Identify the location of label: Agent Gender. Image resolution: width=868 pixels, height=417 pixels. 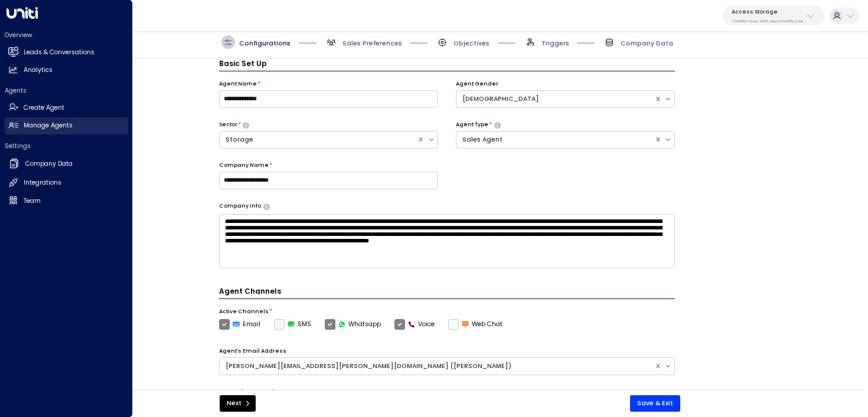
(477, 85).